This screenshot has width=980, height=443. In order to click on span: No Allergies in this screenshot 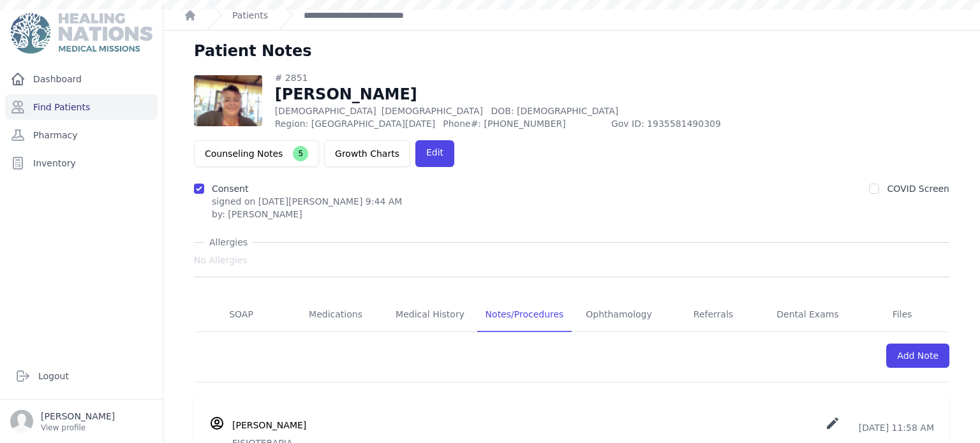, I will do `click(221, 260)`.